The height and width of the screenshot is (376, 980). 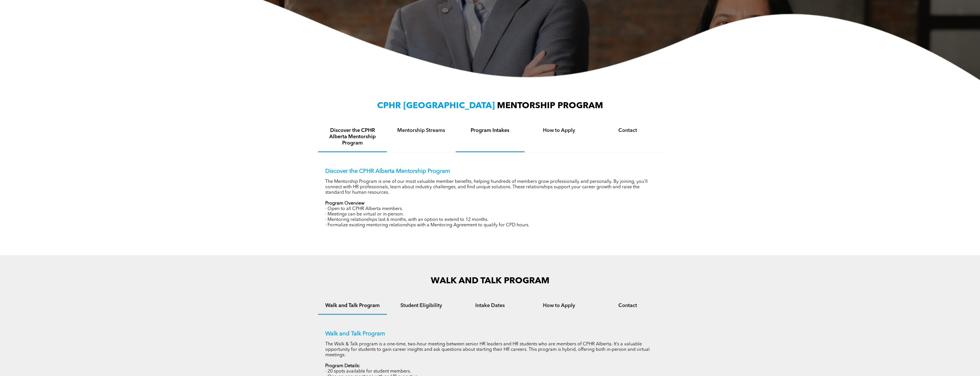 What do you see at coordinates (353, 306) in the screenshot?
I see `h4: Walk and Talk Program` at bounding box center [353, 306].